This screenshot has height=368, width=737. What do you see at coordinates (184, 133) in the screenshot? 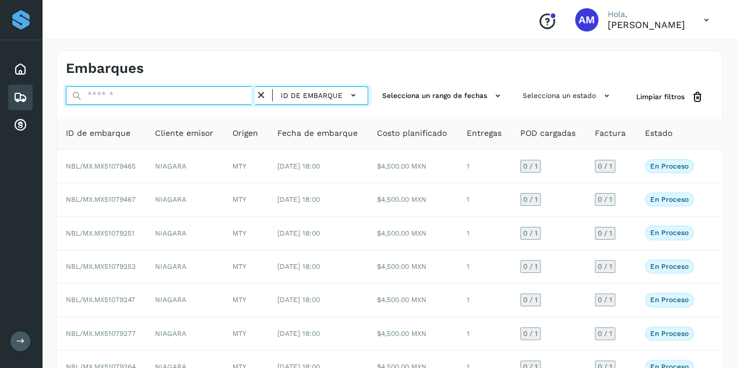
I see `span: Cliente emisor` at bounding box center [184, 133].